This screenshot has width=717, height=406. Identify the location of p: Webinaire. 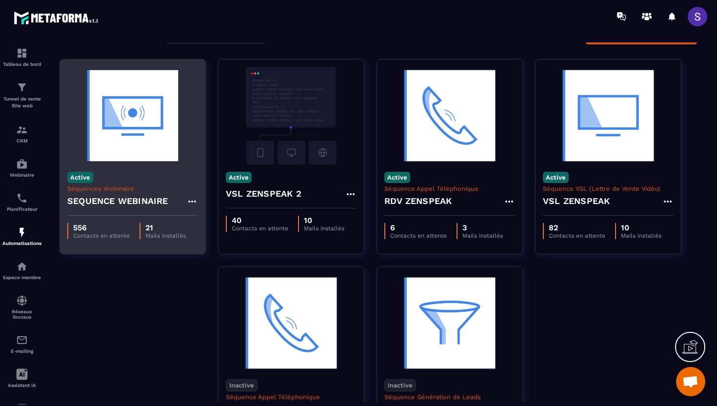
(22, 175).